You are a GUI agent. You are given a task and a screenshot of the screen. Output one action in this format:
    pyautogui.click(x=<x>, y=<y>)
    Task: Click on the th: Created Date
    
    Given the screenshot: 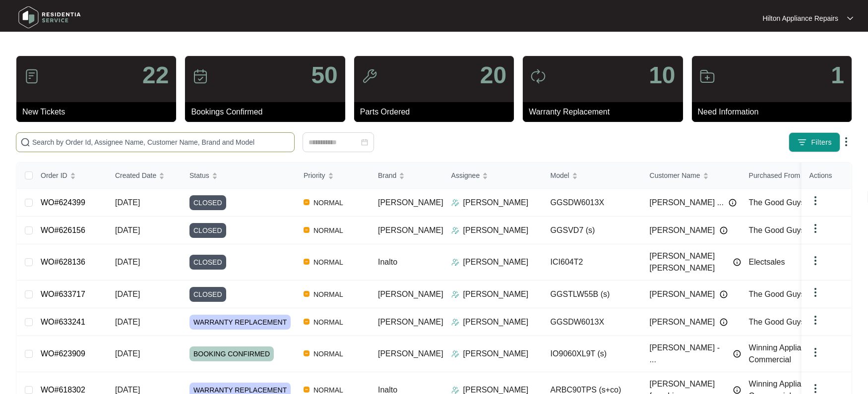 What is the action you would take?
    pyautogui.click(x=144, y=176)
    